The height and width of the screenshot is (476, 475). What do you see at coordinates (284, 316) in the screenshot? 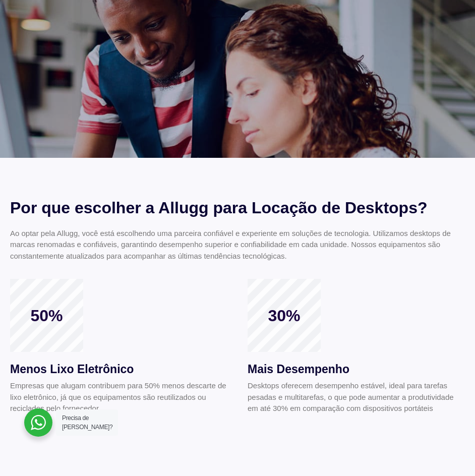
I see `span: 30%` at bounding box center [284, 316].